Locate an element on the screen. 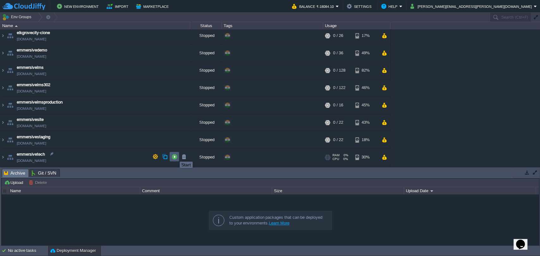 This screenshot has height=256, width=540. span: CPU is located at coordinates (335, 159).